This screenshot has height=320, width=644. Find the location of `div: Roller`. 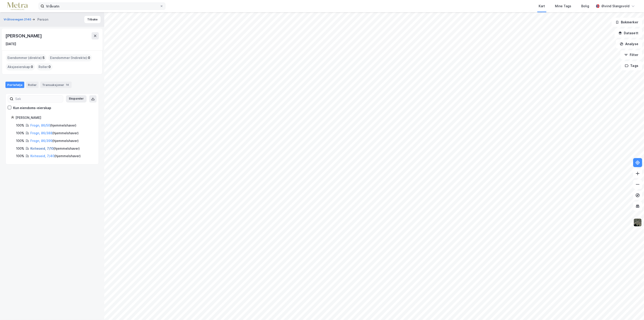

div: Roller is located at coordinates (32, 85).